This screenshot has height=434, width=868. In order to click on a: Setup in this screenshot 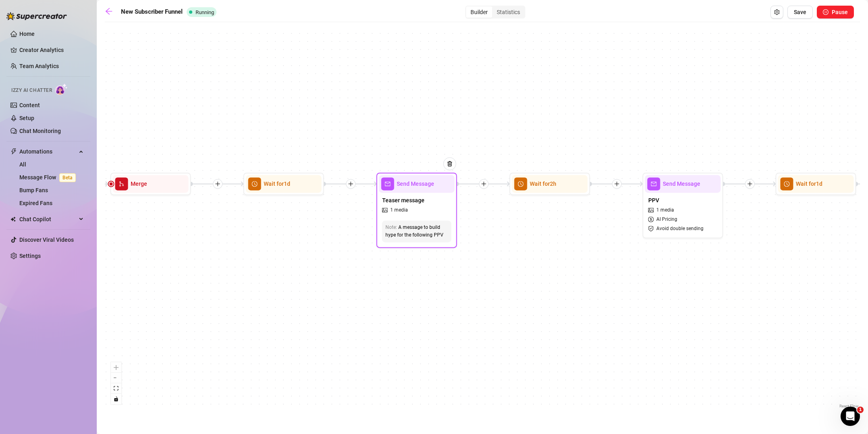, I will do `click(27, 118)`.